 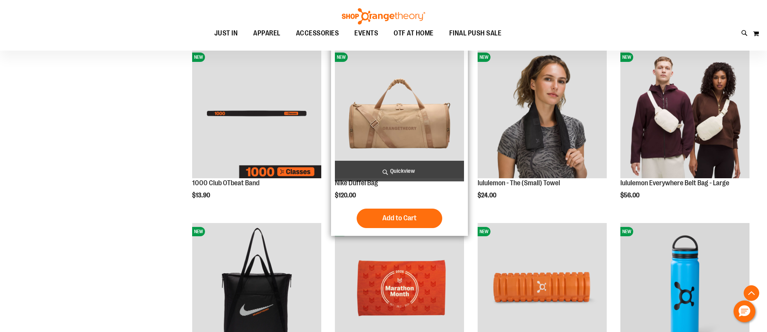 I want to click on a: Nike Duffel BagNEW, so click(x=399, y=114).